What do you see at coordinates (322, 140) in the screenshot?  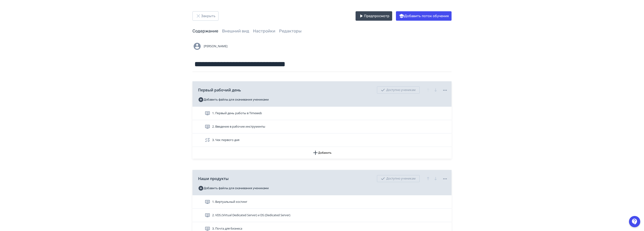 I see `div: 3. Чек первого дня` at bounding box center [322, 140].